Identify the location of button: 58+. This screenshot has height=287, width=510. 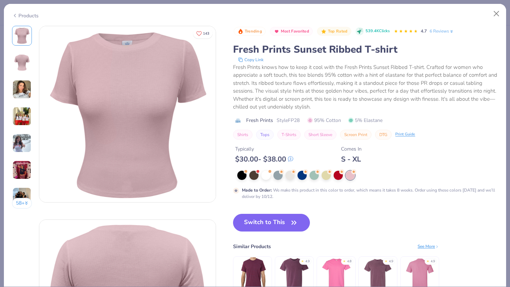
(22, 204).